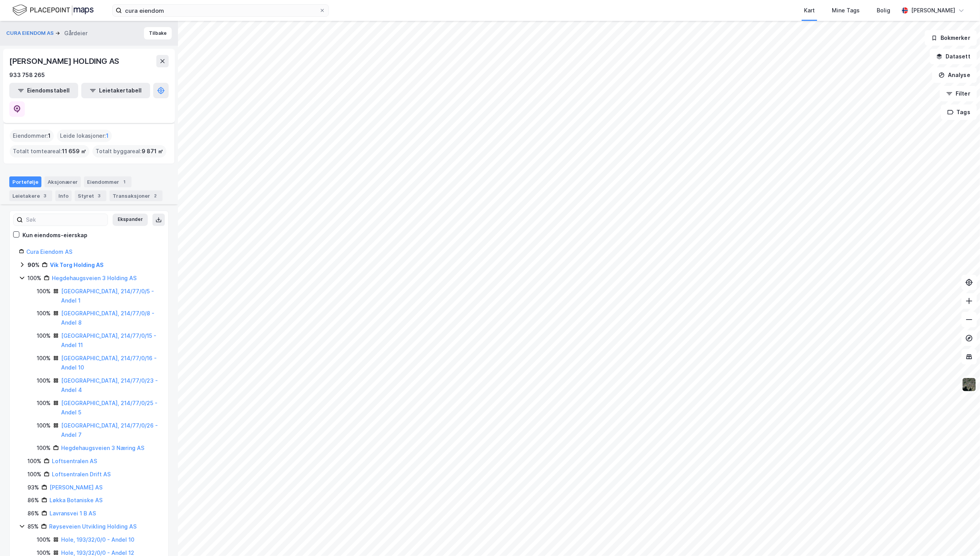 The width and height of the screenshot is (980, 556). I want to click on div: Info, so click(63, 195).